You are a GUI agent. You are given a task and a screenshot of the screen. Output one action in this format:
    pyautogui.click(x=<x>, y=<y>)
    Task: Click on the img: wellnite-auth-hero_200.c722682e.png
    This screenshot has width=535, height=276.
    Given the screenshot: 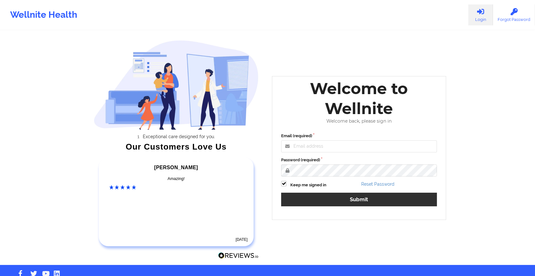 What is the action you would take?
    pyautogui.click(x=176, y=85)
    